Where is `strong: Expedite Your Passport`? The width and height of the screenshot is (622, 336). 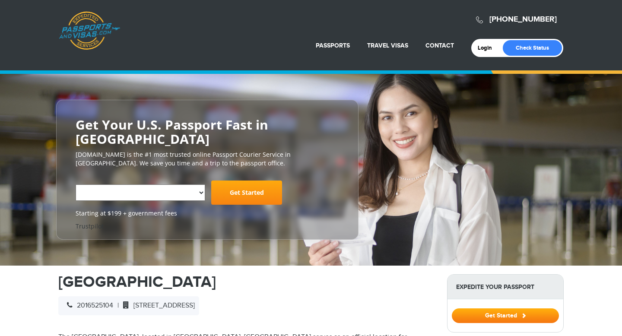 strong: Expedite Your Passport is located at coordinates (506, 287).